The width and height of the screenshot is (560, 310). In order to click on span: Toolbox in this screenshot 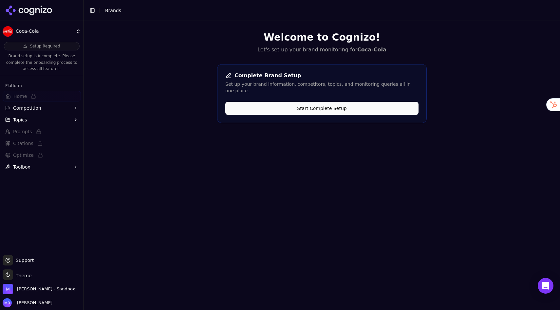, I will do `click(22, 167)`.